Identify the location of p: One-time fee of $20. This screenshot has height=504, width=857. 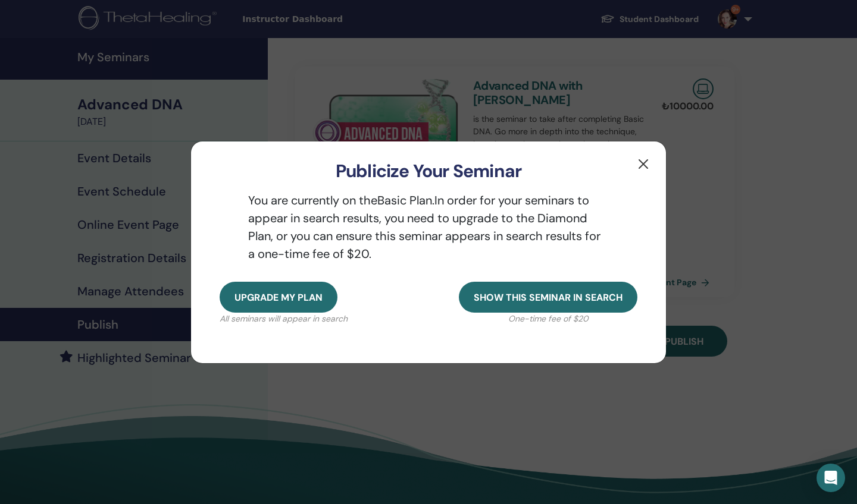
(548, 319).